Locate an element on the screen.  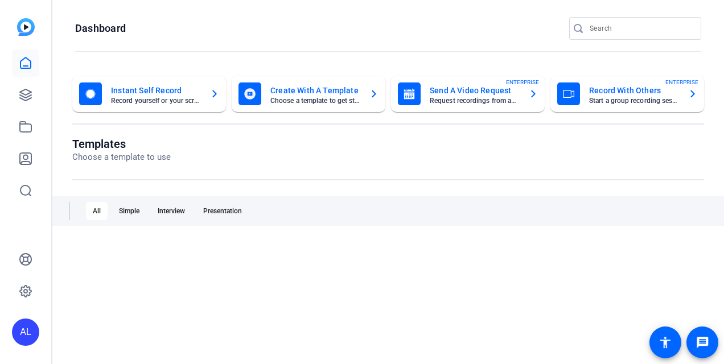
mat-card-title: Create With A Template is located at coordinates (315, 90).